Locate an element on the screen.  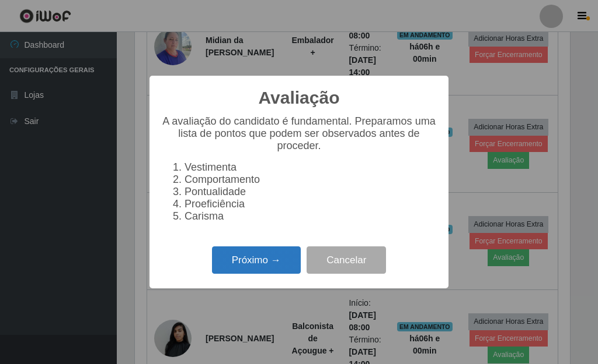
li: Comportamento is located at coordinates (311, 179).